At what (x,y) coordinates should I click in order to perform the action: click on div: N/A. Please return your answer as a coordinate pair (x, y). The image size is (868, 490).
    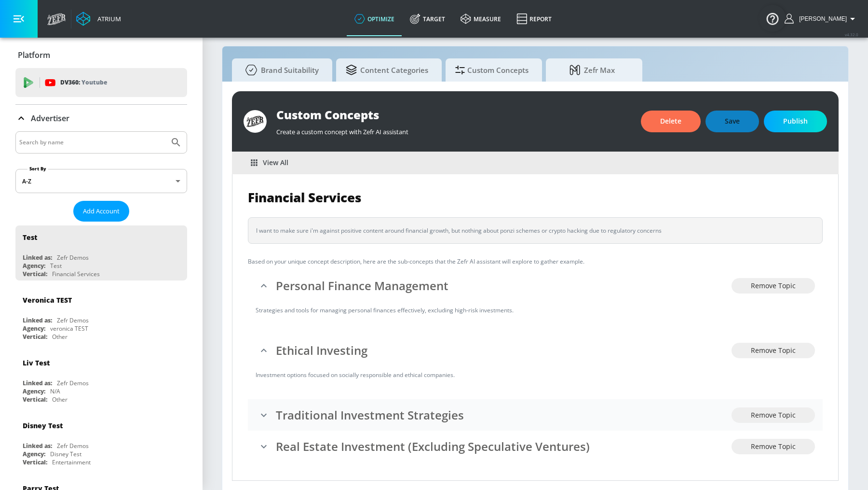
    Looking at the image, I should click on (55, 391).